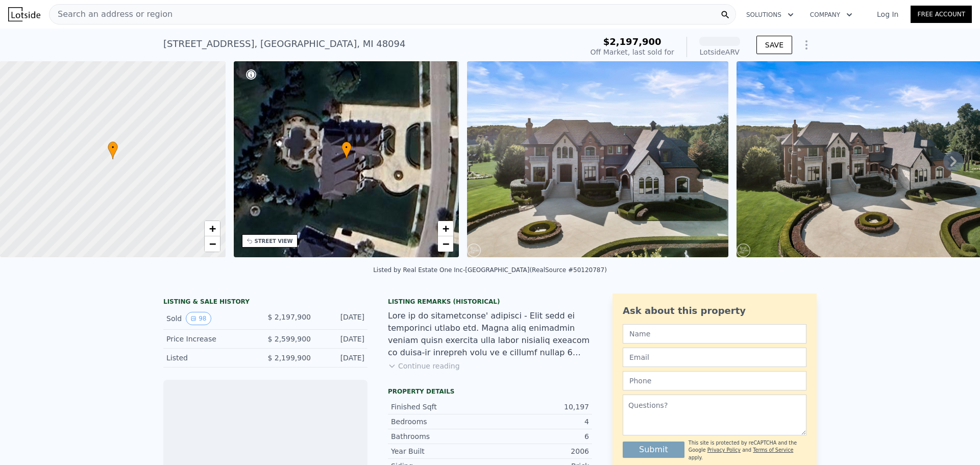 Image resolution: width=980 pixels, height=465 pixels. Describe the element at coordinates (887, 15) in the screenshot. I see `a: Log In` at that location.